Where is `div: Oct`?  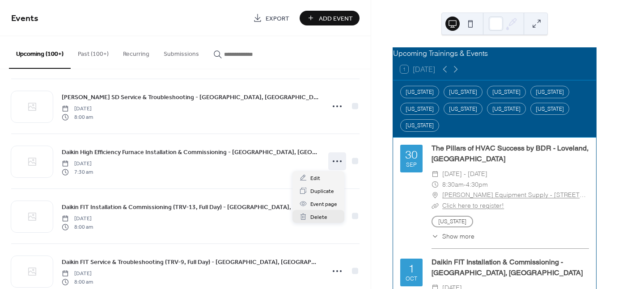
div: Oct is located at coordinates (412, 279).